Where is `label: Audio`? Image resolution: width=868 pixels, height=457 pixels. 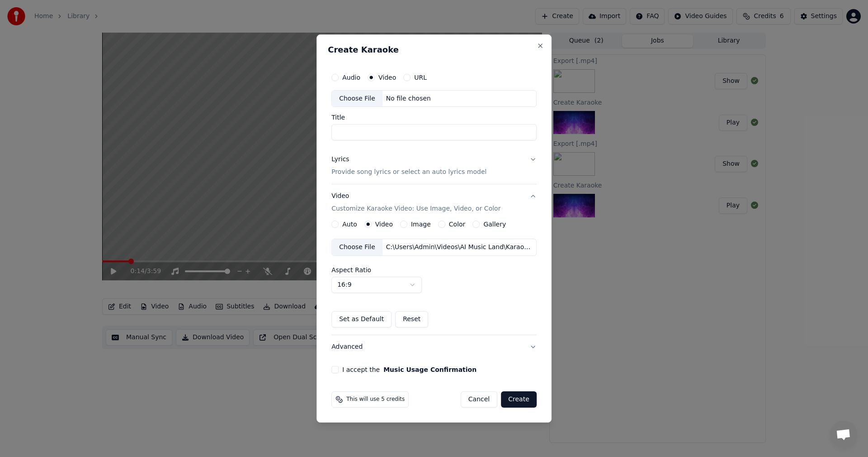
label: Audio is located at coordinates (351, 77).